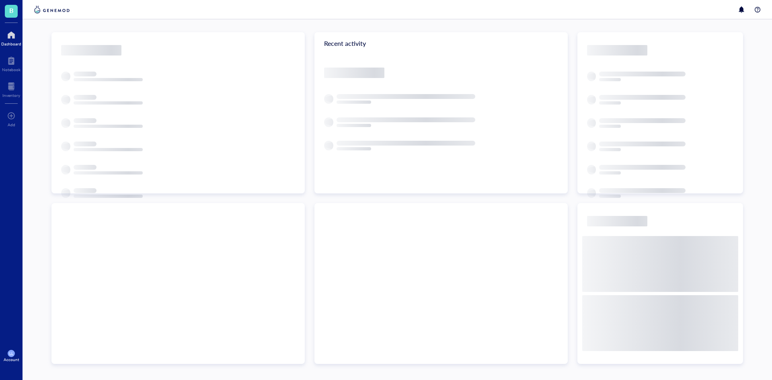 The image size is (772, 380). Describe the element at coordinates (11, 125) in the screenshot. I see `div: Add` at that location.